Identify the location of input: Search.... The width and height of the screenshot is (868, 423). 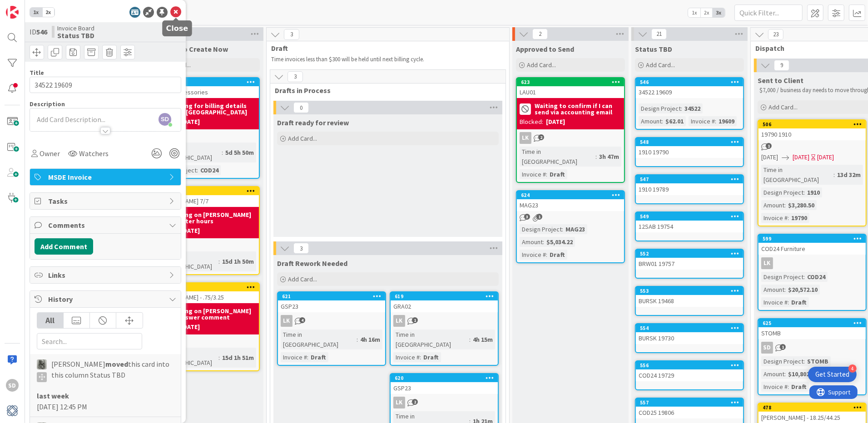
(90, 341).